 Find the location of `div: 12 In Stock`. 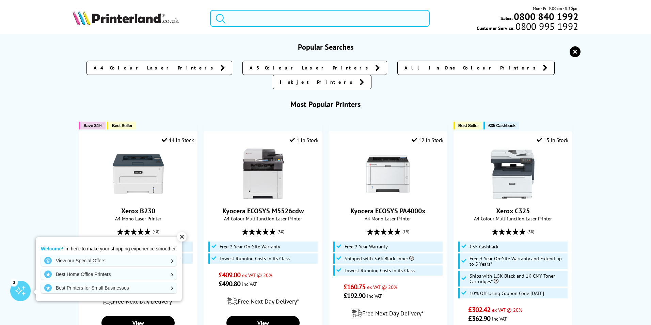

div: 12 In Stock is located at coordinates (428, 140).